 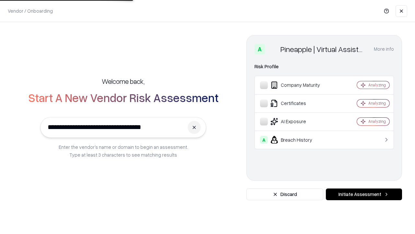 I want to click on button: Initiate Assessment, so click(x=364, y=194).